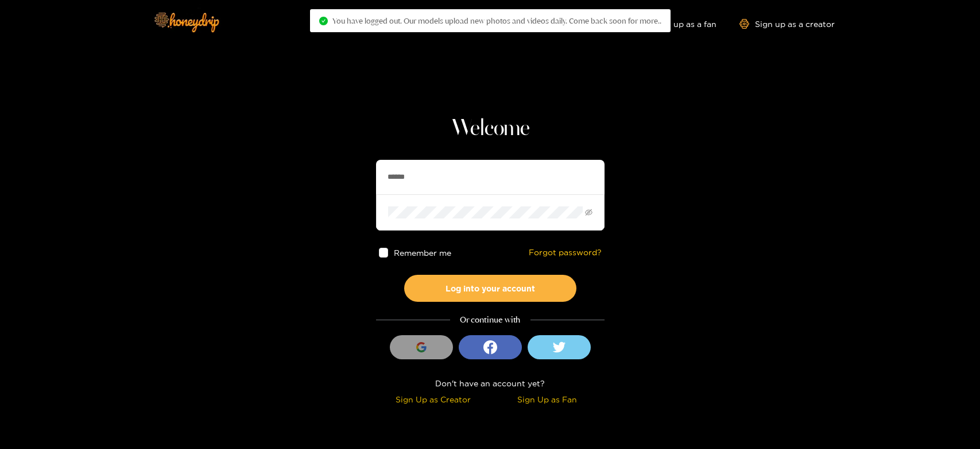 The height and width of the screenshot is (449, 980). Describe the element at coordinates (491, 288) in the screenshot. I see `button: Log into your account` at that location.